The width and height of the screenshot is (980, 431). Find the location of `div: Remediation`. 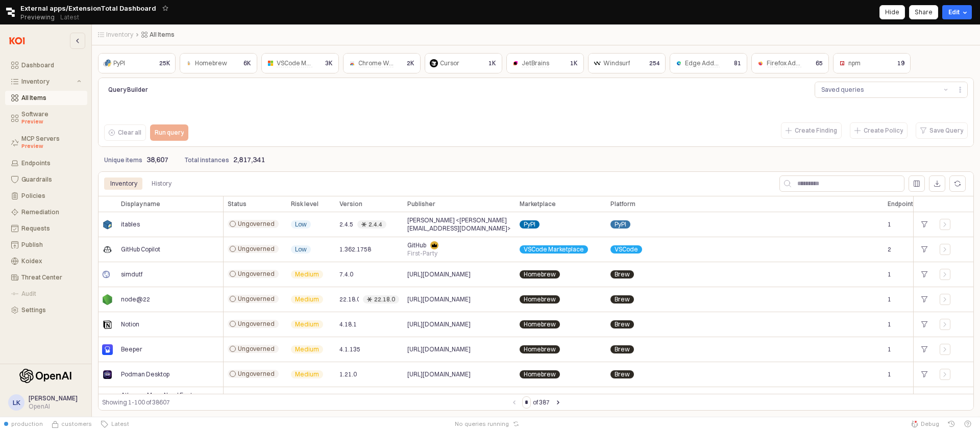

div: Remediation is located at coordinates (51, 212).